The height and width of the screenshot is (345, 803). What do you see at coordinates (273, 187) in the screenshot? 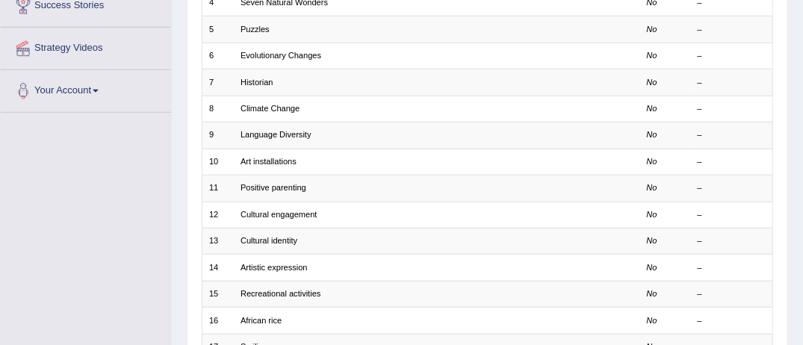
I see `a: Positive parenting` at bounding box center [273, 187].